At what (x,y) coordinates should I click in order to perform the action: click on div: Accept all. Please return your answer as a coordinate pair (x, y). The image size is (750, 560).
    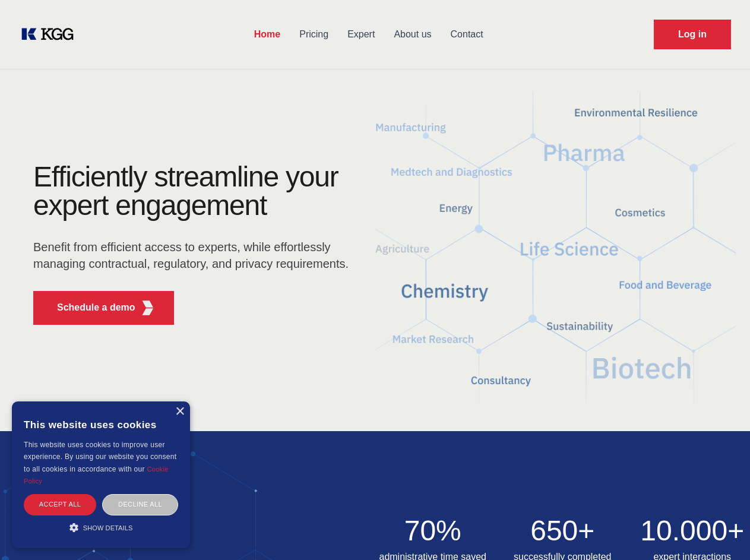
    Looking at the image, I should click on (60, 504).